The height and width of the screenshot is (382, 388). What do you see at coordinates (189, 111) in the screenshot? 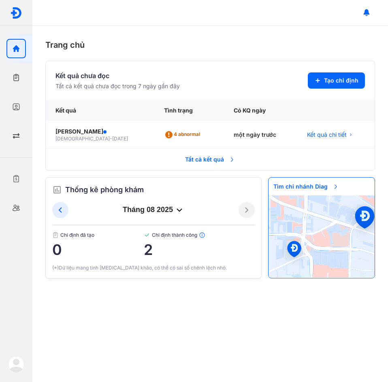
I see `div: Tình trạng` at bounding box center [189, 111].